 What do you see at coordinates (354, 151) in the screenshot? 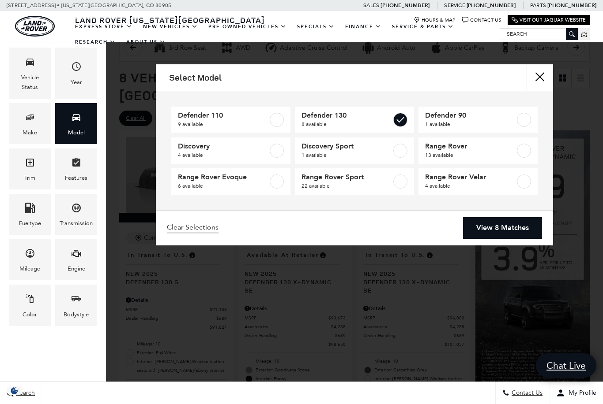
I see `a: Discovery Sport1 available` at bounding box center [354, 151].